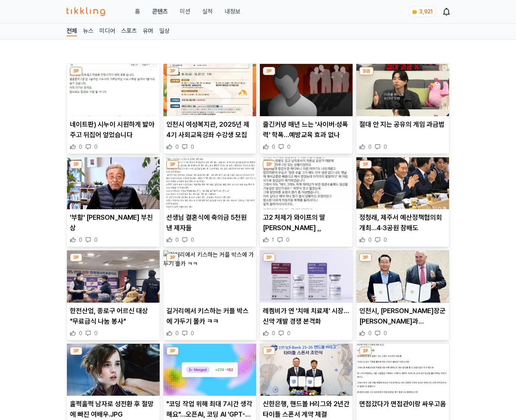  What do you see at coordinates (113, 370) in the screenshot?
I see `img: 훌쩍훌쩍 남자로 성전환 후 절망에 빠진 여배우.JPG` at bounding box center [113, 370].